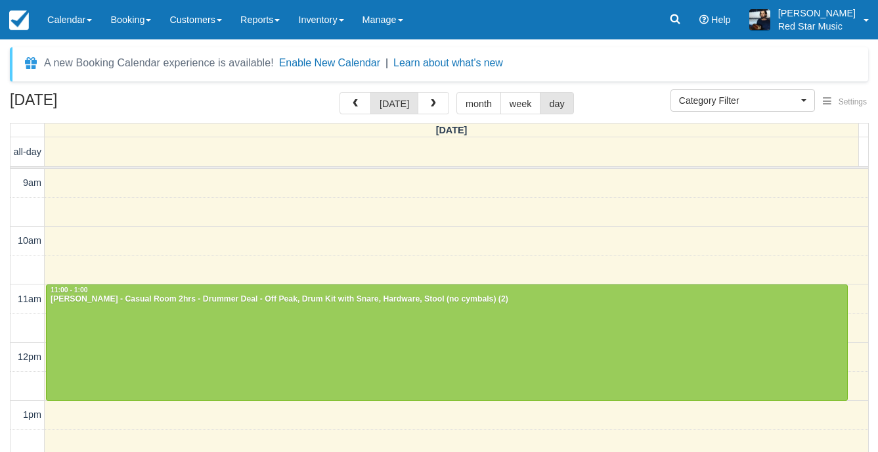 The image size is (878, 452). Describe the element at coordinates (704, 20) in the screenshot. I see `i: Help` at that location.